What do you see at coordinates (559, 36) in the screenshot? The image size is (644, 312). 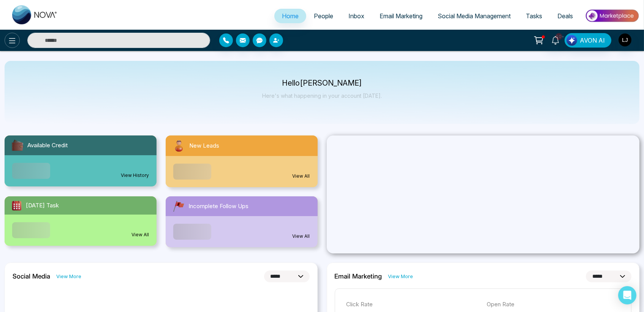 I see `span: 10+` at bounding box center [559, 36].